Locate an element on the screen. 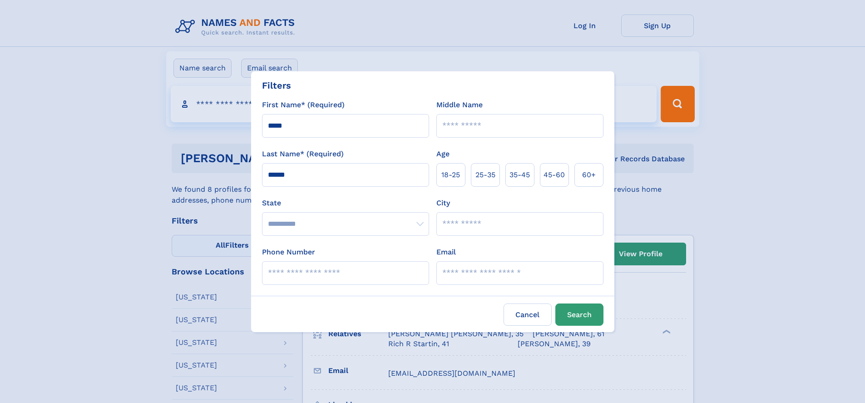 The width and height of the screenshot is (865, 403). label: Last Name* (Required) is located at coordinates (303, 154).